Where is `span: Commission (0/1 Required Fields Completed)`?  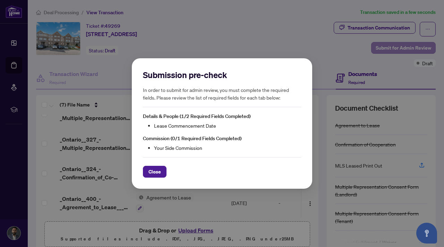
span: Commission (0/1 Required Fields Completed) is located at coordinates (192, 138).